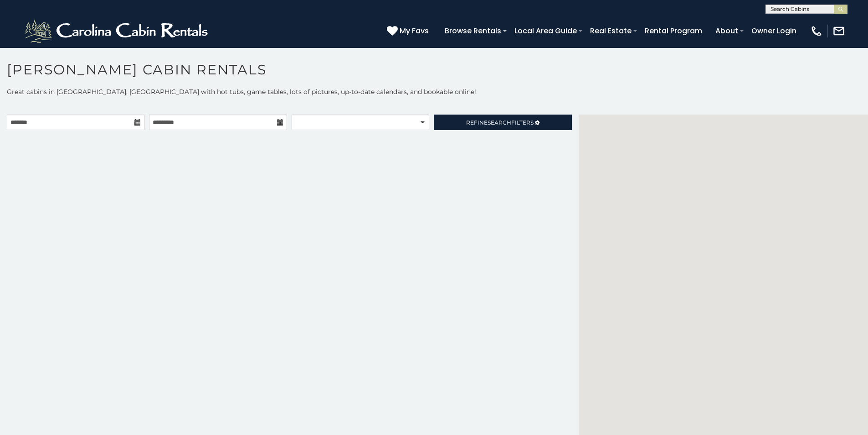 The height and width of the screenshot is (435, 868). Describe the element at coordinates (503, 122) in the screenshot. I see `a: RefineSearchFilters` at that location.